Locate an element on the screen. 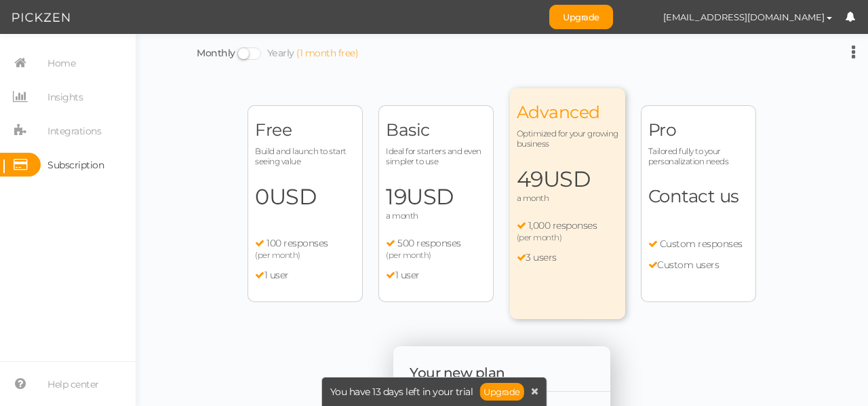 The width and height of the screenshot is (868, 406). div: (1 month free) is located at coordinates (327, 54).